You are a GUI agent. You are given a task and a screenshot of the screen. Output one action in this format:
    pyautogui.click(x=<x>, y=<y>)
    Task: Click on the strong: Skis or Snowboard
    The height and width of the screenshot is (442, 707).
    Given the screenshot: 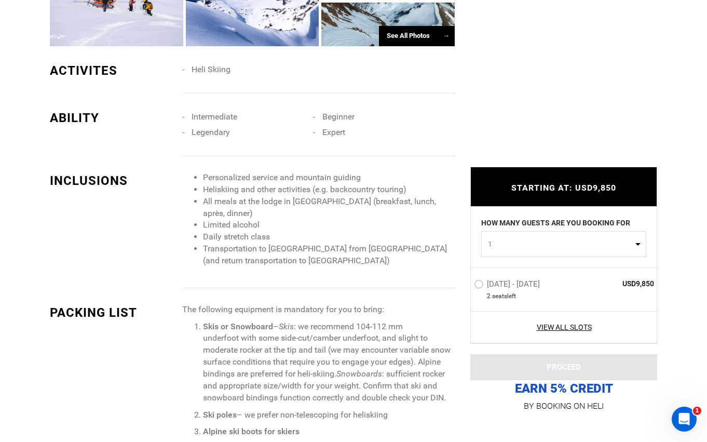 What is the action you would take?
    pyautogui.click(x=238, y=326)
    